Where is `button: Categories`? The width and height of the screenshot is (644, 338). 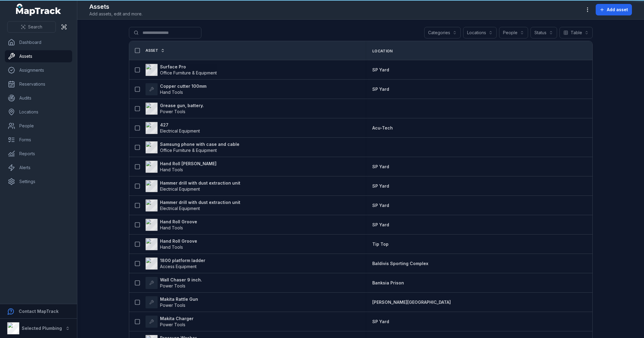
button: Categories is located at coordinates (443, 33).